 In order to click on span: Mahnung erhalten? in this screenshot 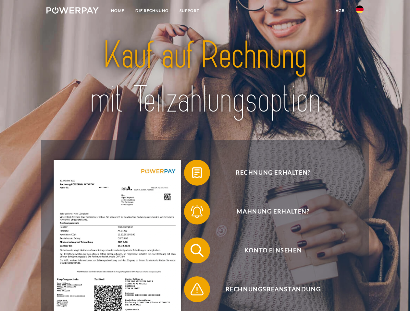, I will do `click(273, 212)`.